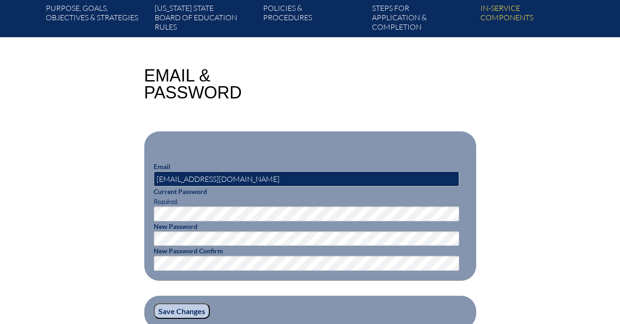 The height and width of the screenshot is (324, 620). What do you see at coordinates (166, 201) in the screenshot?
I see `span: Required.` at bounding box center [166, 201].